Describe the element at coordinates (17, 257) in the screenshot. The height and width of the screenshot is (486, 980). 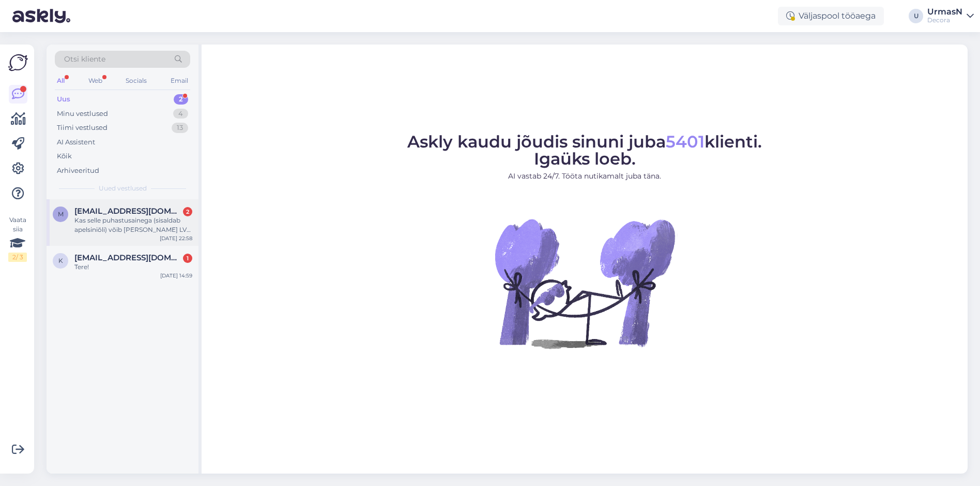
I see `div: 2 / 3` at that location.